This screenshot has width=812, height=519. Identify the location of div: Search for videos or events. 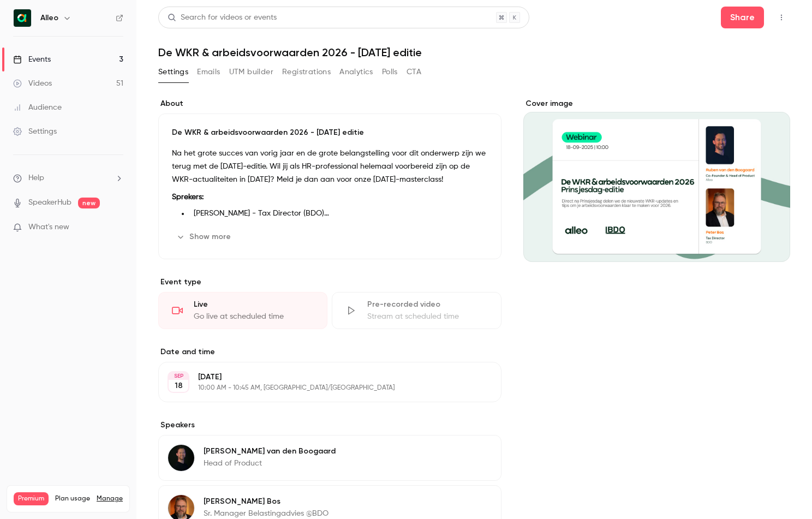
(222, 18).